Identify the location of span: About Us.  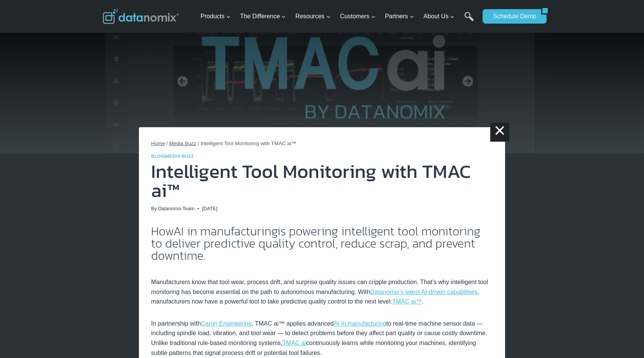
(439, 16).